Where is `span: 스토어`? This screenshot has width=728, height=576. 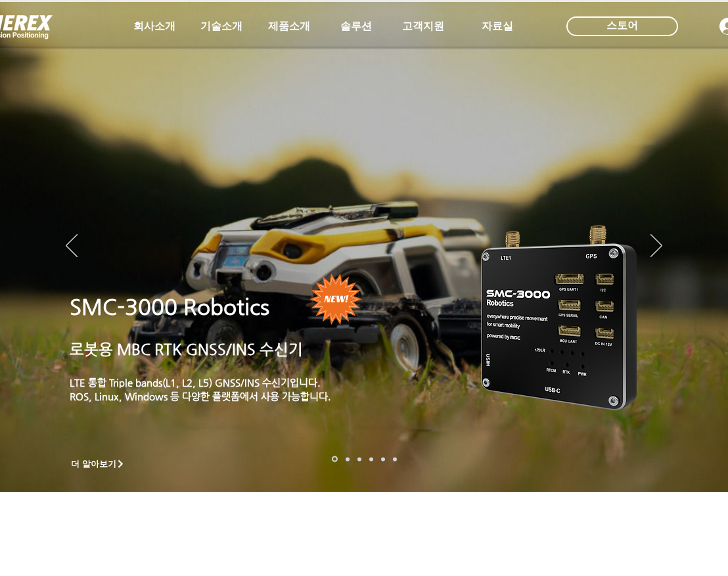
span: 스토어 is located at coordinates (622, 26).